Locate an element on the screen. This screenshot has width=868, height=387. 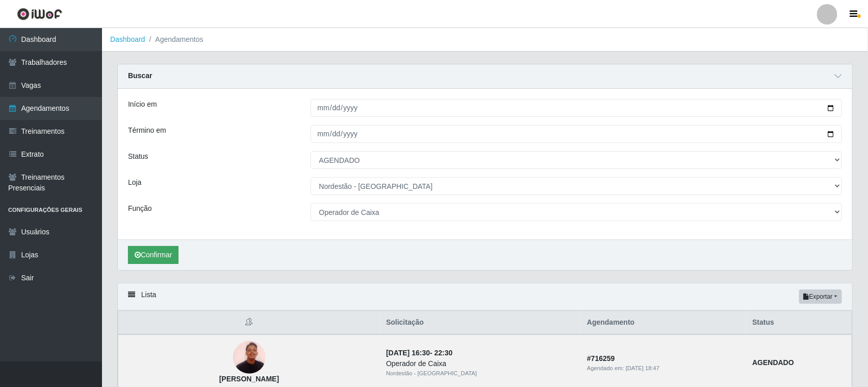
strong: AGENDADO is located at coordinates (773, 363).